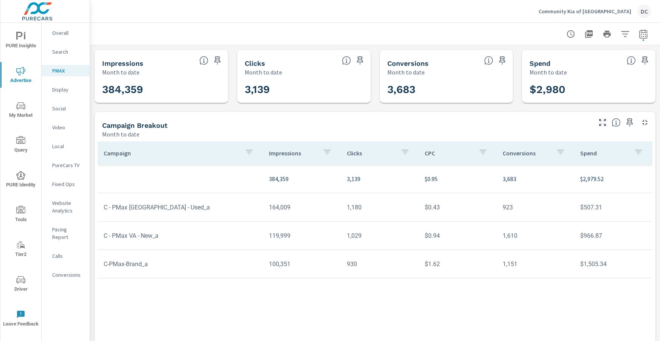 The image size is (660, 341). What do you see at coordinates (616, 123) in the screenshot?
I see `span: This is a summary of PMAX performance results by campaign. Each column can be sorted.` at bounding box center [616, 123].